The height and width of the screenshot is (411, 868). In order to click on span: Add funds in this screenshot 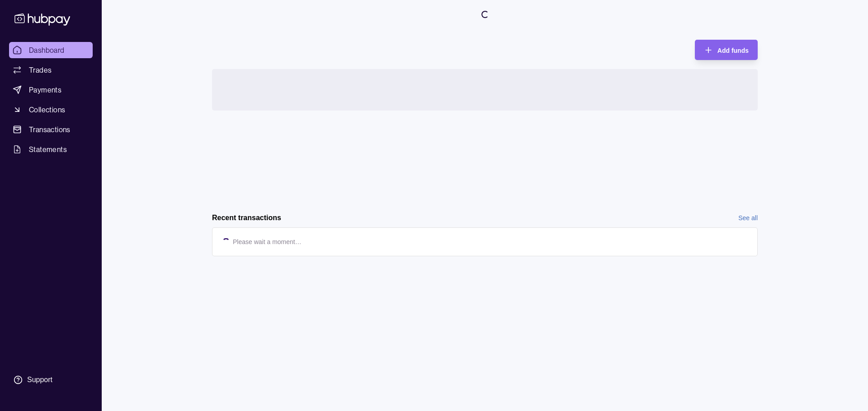, I will do `click(732, 50)`.